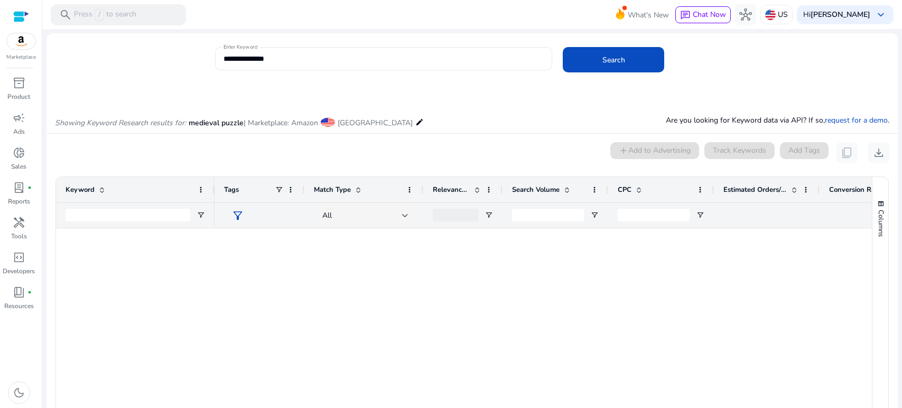 This screenshot has width=902, height=408. Describe the element at coordinates (18, 271) in the screenshot. I see `p: Developers` at that location.